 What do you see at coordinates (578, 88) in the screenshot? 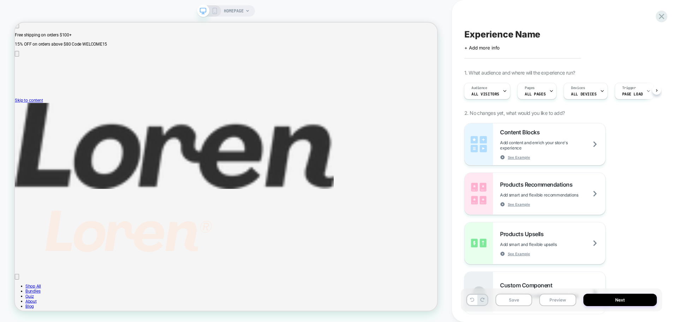
I see `span: Devices` at bounding box center [578, 88].